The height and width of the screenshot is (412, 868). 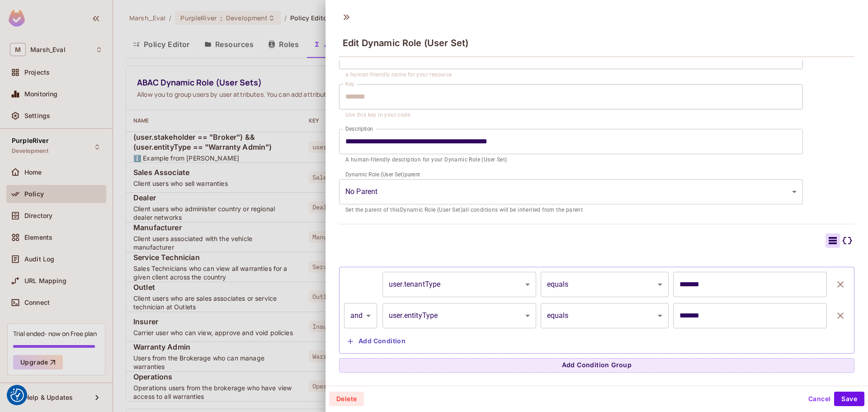 I want to click on div: user.entityType, so click(x=459, y=316).